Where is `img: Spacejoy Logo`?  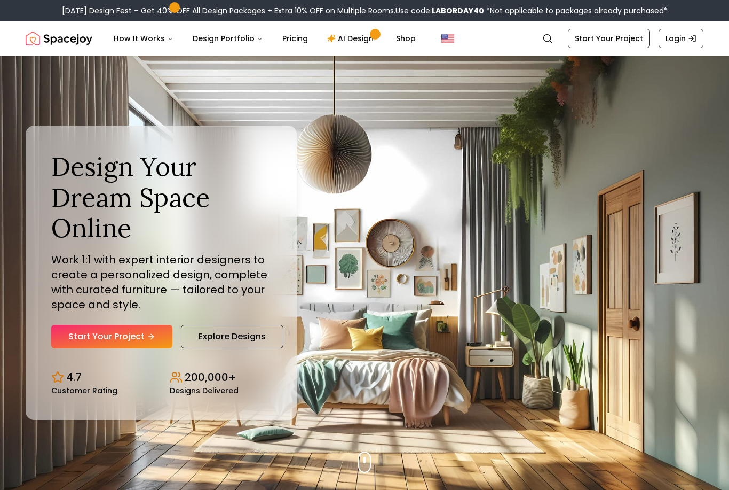 img: Spacejoy Logo is located at coordinates (59, 38).